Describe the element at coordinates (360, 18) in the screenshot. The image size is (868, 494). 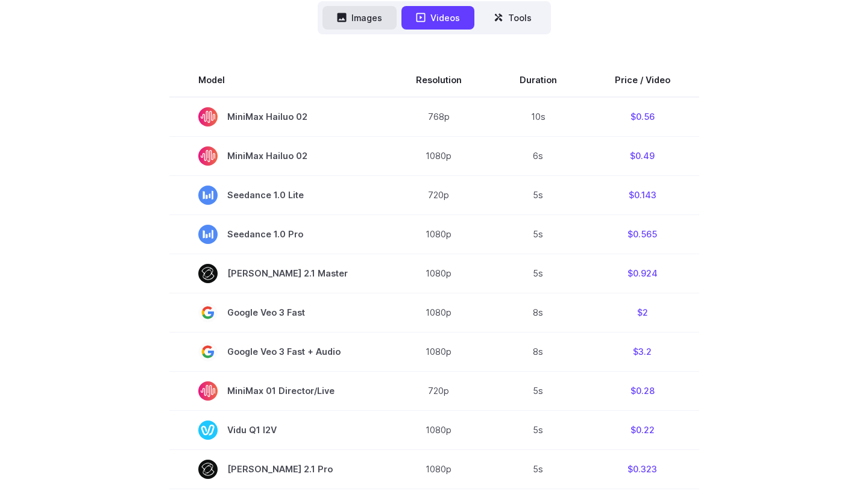
I see `button: Images` at that location.